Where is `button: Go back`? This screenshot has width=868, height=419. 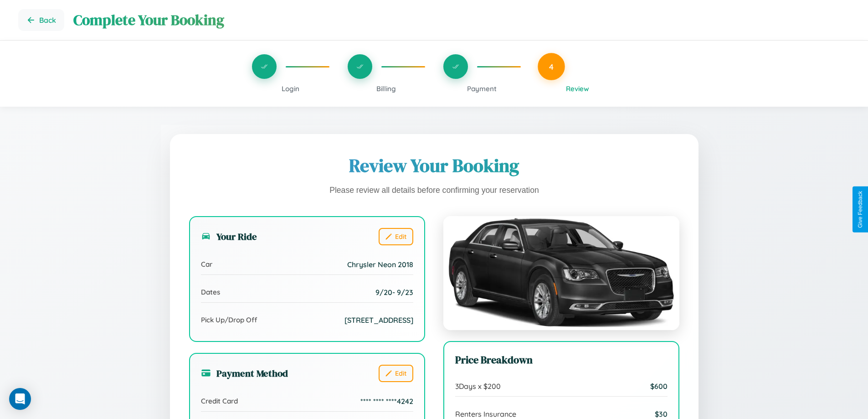 button: Go back is located at coordinates (41, 20).